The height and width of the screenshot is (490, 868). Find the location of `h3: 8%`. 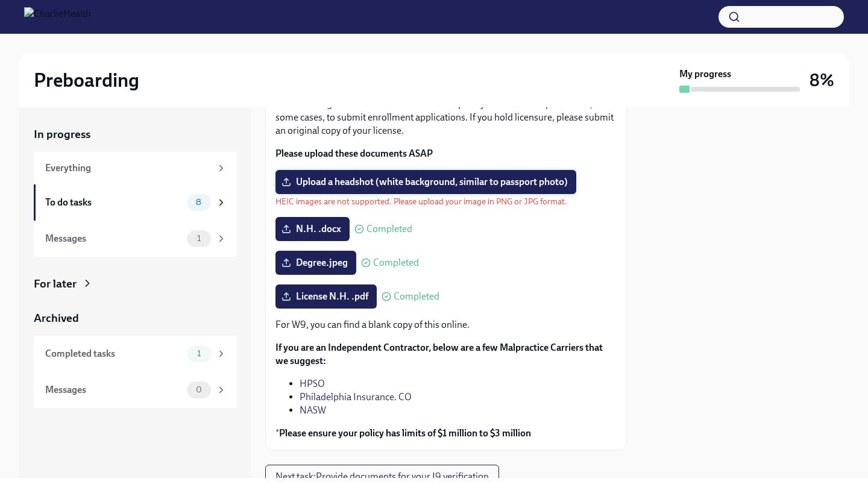

h3: 8% is located at coordinates (821, 80).